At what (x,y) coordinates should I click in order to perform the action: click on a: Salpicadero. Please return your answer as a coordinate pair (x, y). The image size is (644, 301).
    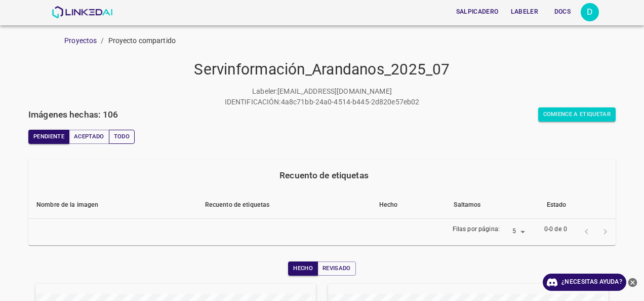
    Looking at the image, I should click on (477, 12).